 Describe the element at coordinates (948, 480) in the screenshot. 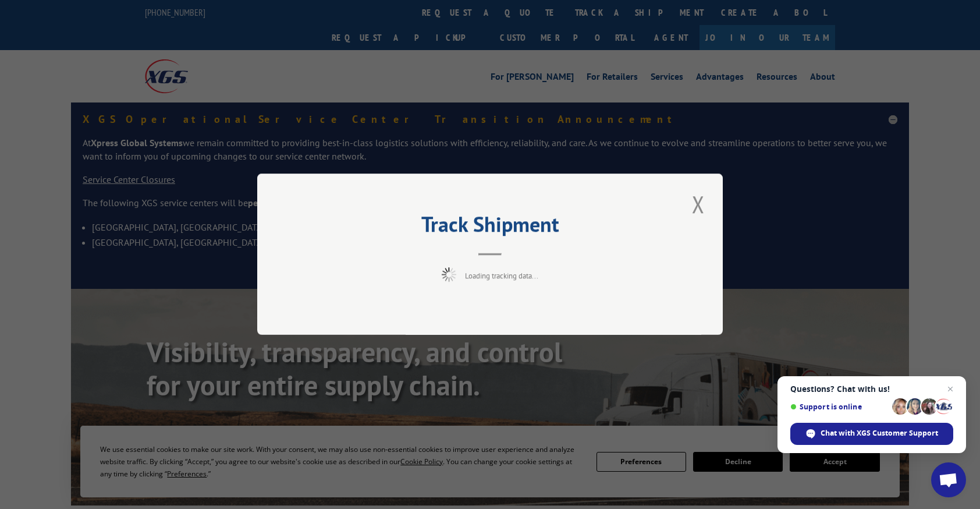

I see `a: Open chat` at that location.